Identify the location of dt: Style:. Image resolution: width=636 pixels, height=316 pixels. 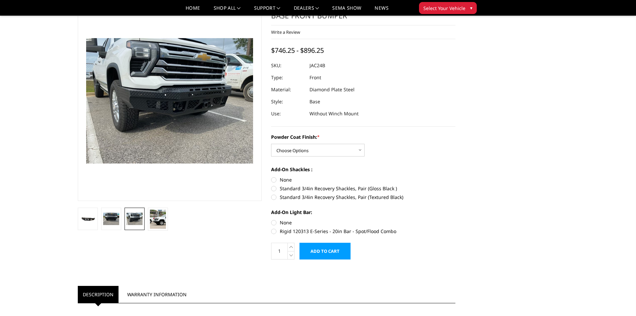
(288, 101).